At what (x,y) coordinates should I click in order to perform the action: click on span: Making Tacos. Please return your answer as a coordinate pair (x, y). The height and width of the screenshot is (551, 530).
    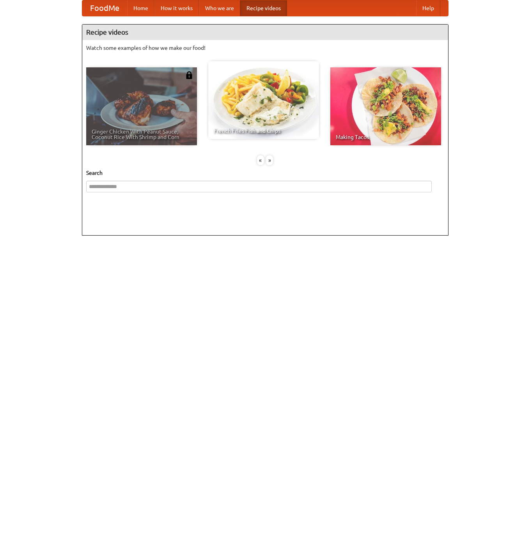
    Looking at the image, I should click on (385, 137).